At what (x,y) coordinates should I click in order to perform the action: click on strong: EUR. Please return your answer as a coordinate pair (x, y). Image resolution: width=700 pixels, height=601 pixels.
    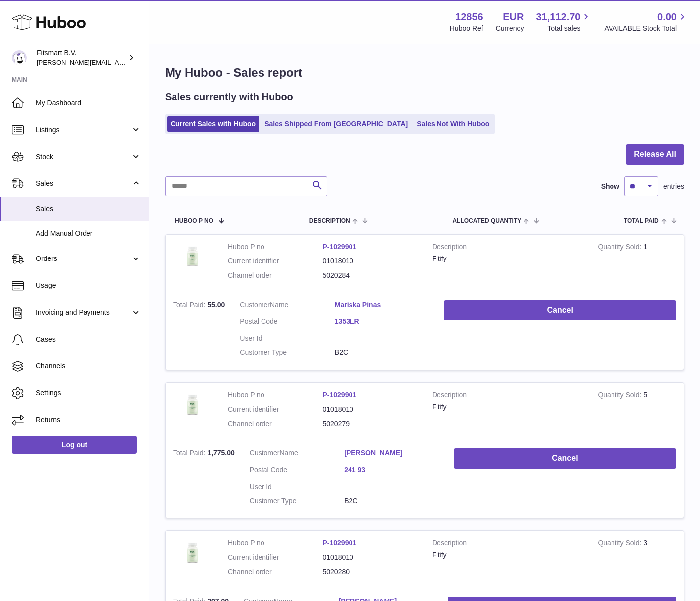
    Looking at the image, I should click on (514, 17).